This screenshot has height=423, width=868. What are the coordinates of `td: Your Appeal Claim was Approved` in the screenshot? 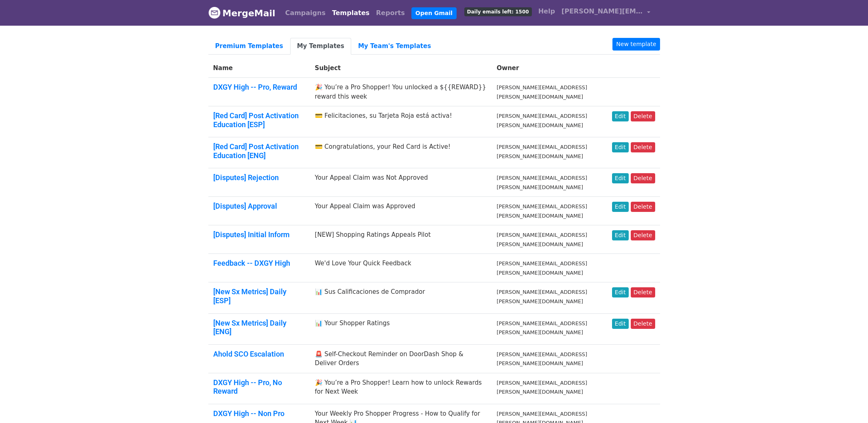 It's located at (401, 211).